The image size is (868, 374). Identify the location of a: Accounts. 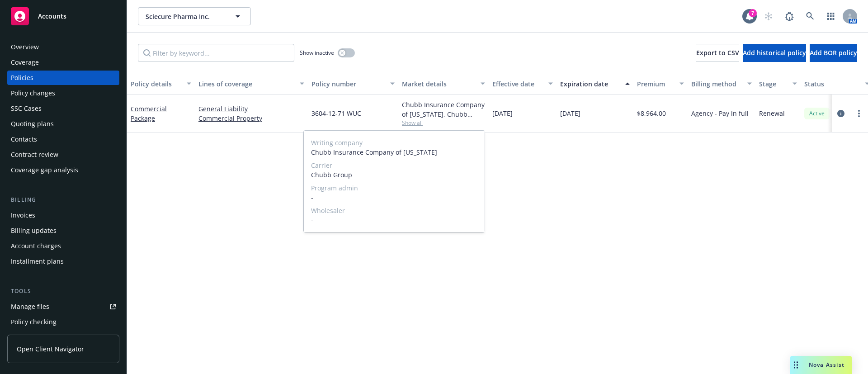
(64, 16).